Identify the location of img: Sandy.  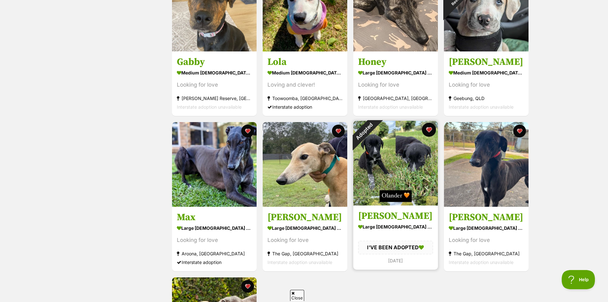
(305, 164).